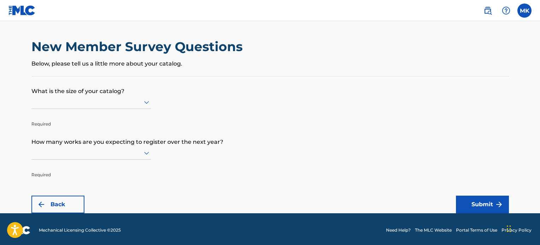  Describe the element at coordinates (476, 230) in the screenshot. I see `a: Portal Terms of Use` at that location.